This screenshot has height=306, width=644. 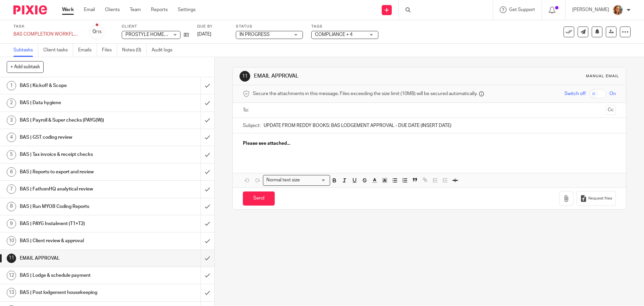 I want to click on div: 7, so click(x=11, y=189).